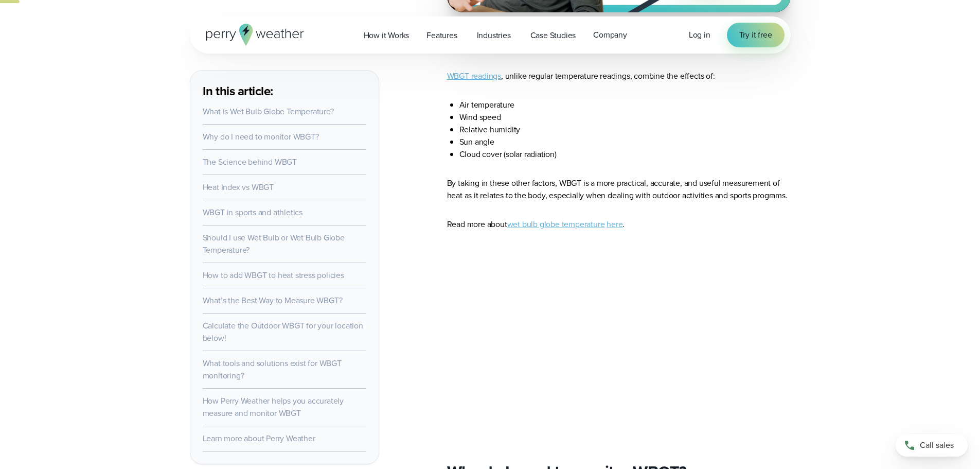 The image size is (980, 469). Describe the element at coordinates (253, 212) in the screenshot. I see `a: WBGT in sports and athletics` at that location.